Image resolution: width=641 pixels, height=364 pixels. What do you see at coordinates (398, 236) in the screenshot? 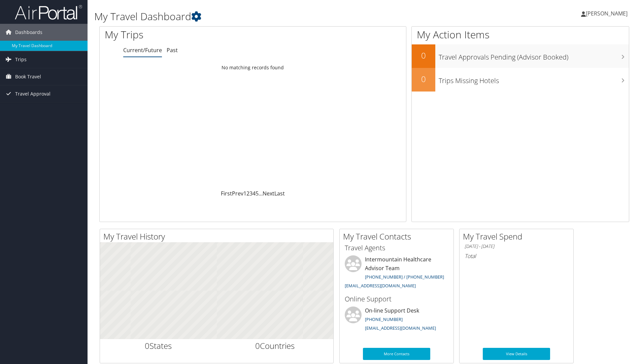
I see `h2: My Travel Contacts` at bounding box center [398, 236].